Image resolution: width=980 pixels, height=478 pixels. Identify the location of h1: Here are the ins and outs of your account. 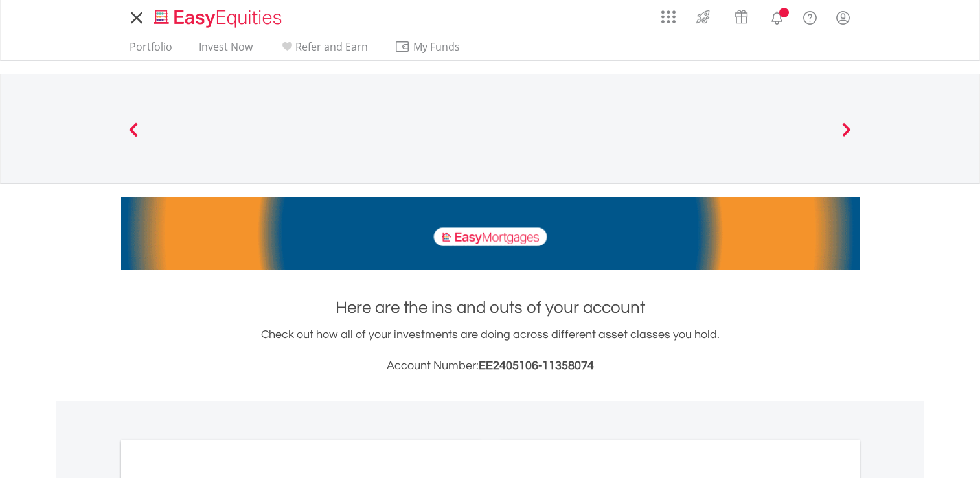
(490, 308).